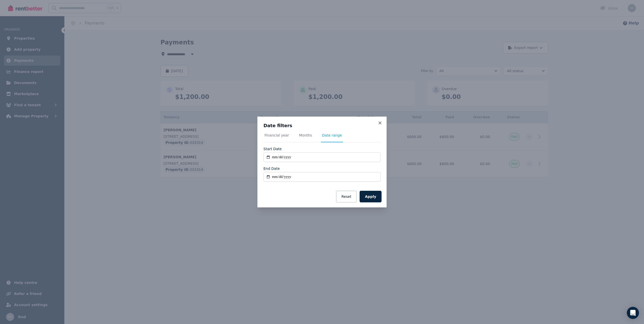 This screenshot has height=324, width=644. Describe the element at coordinates (370, 196) in the screenshot. I see `button: Apply` at that location.